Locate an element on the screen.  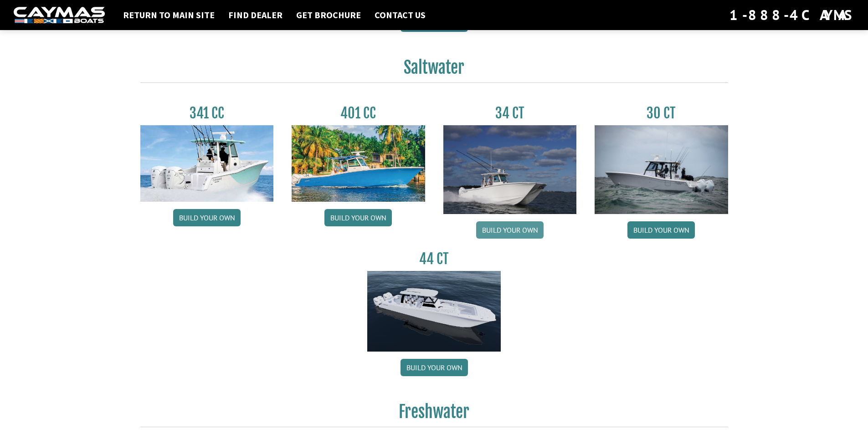
img: Caymas_34_CT_pic_1.jpg is located at coordinates (510, 169).